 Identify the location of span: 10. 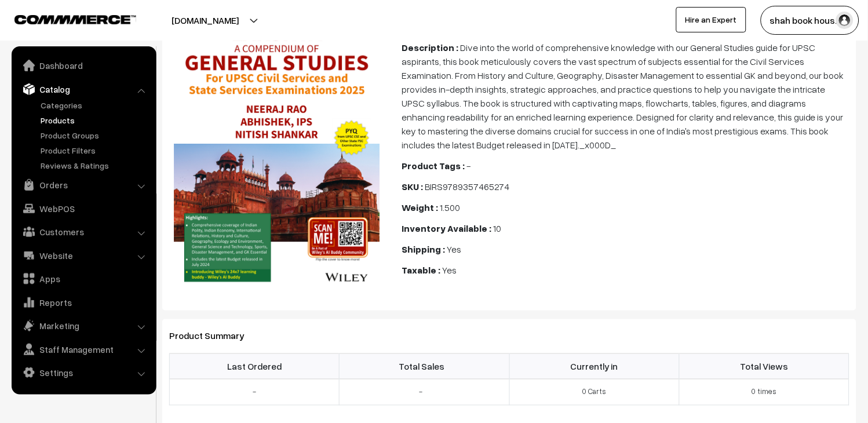
(497, 228).